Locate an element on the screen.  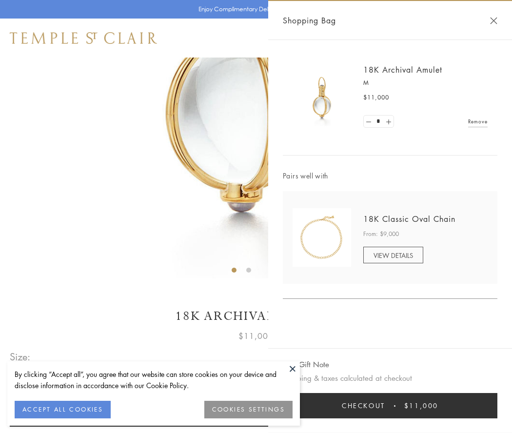
h1: 18K Archival Amulet is located at coordinates (256, 316).